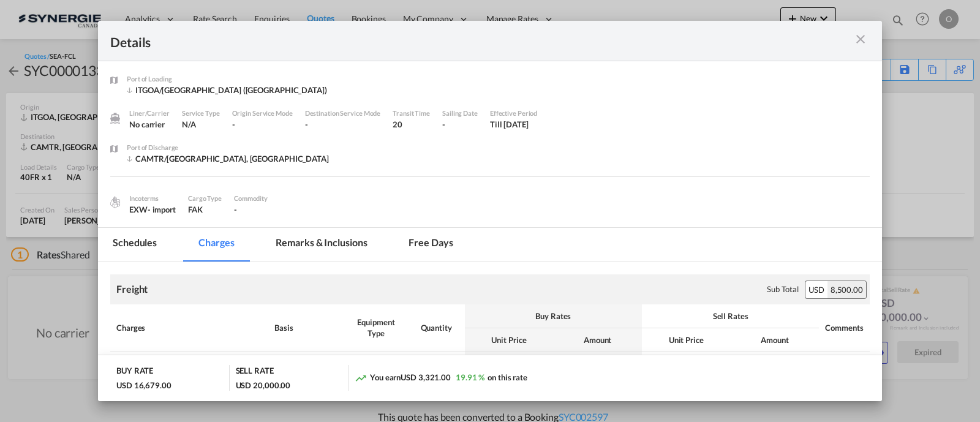 This screenshot has width=980, height=422. Describe the element at coordinates (361, 378) in the screenshot. I see `md-icon: icon-trending-up` at that location.